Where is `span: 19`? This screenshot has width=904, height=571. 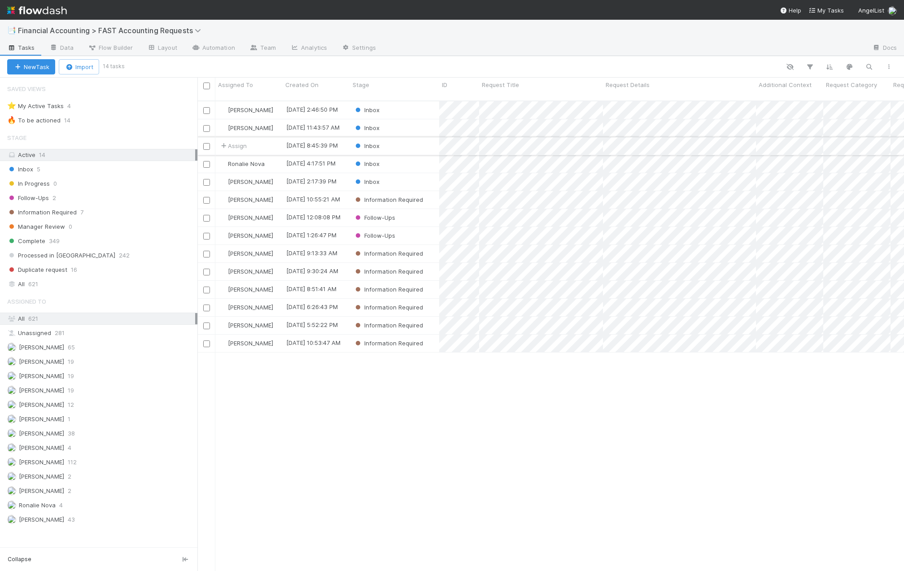 span: 19 is located at coordinates (71, 390).